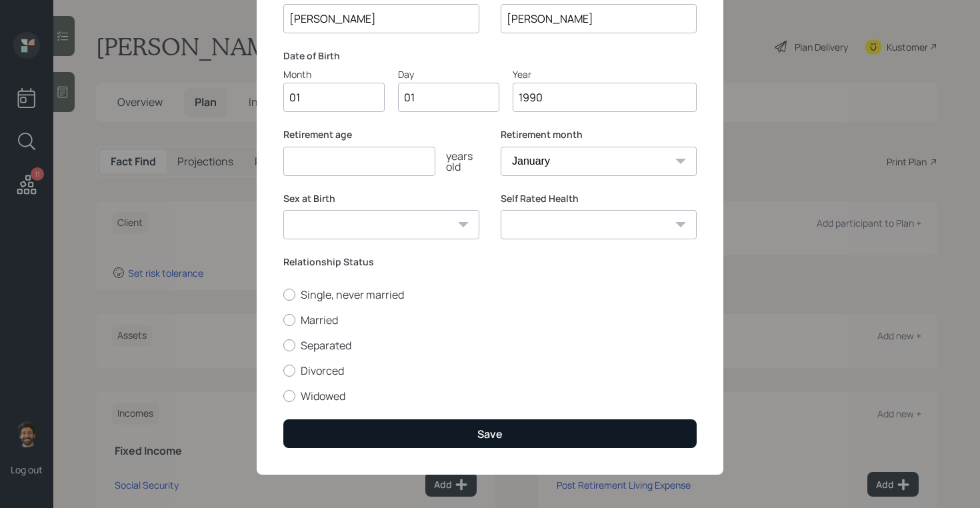  Describe the element at coordinates (334, 97) in the screenshot. I see `input: Month` at that location.